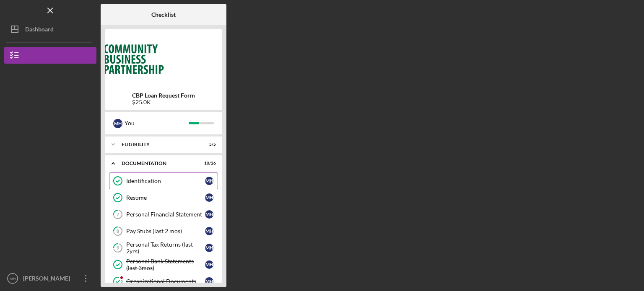 This screenshot has height=291, width=644. Describe the element at coordinates (50, 30) in the screenshot. I see `button: Dashboard` at that location.